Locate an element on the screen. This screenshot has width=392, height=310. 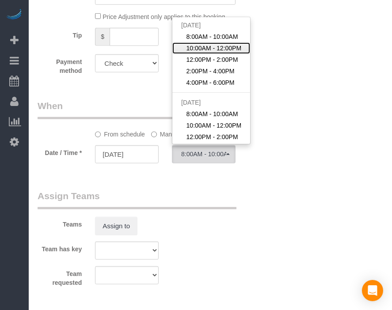
label: Manual is located at coordinates (166, 133).